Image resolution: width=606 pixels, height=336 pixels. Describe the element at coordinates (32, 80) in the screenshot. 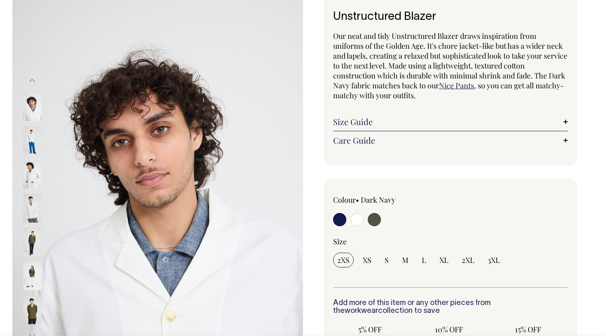

I see `button: Previous` at that location.